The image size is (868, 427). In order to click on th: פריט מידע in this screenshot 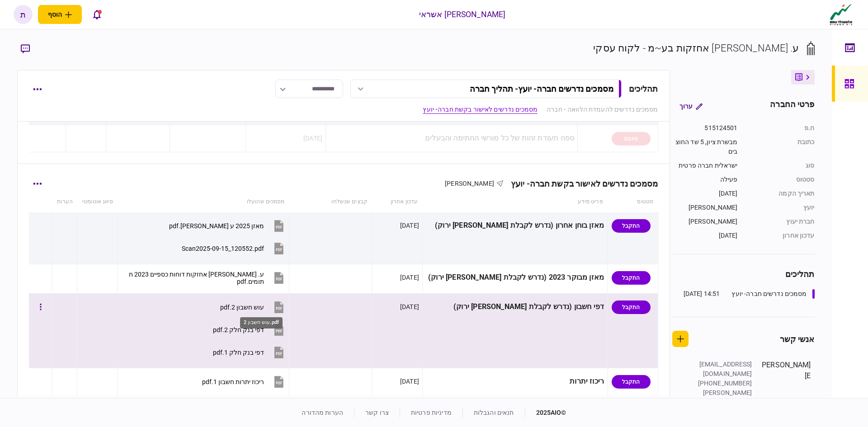, I will do `click(515, 202)`.